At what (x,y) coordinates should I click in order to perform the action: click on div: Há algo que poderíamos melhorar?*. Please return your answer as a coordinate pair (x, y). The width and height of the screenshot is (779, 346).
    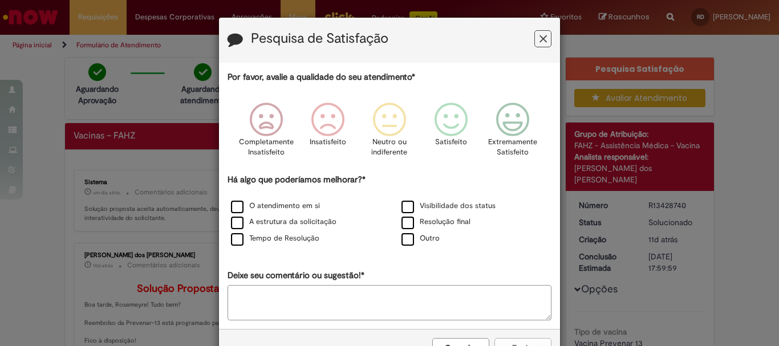
    Looking at the image, I should click on (390, 211).